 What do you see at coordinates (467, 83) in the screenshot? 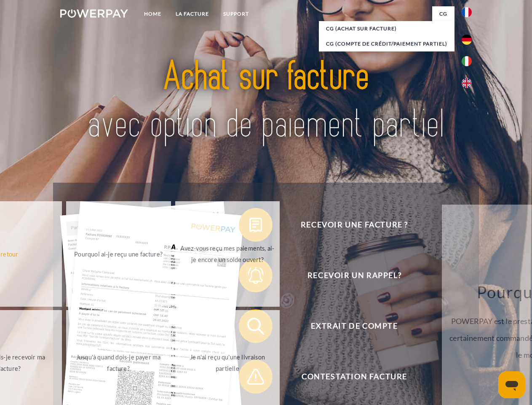
I see `img: en` at bounding box center [467, 83].